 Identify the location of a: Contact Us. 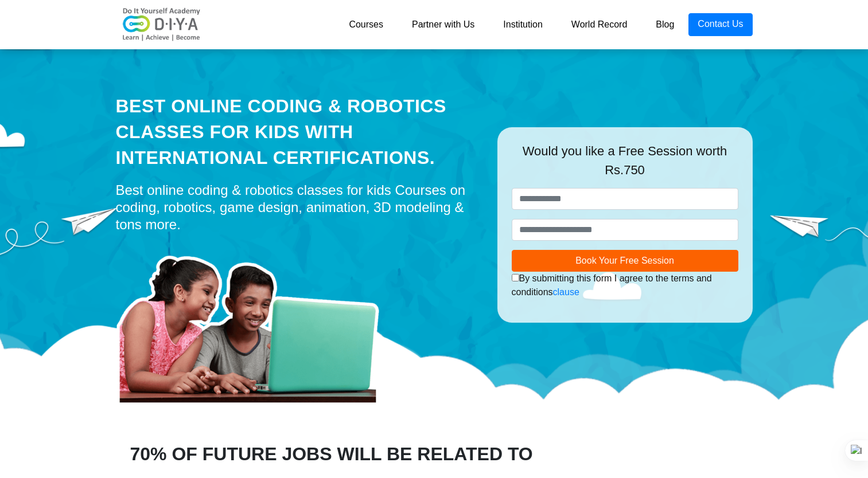
(720, 25).